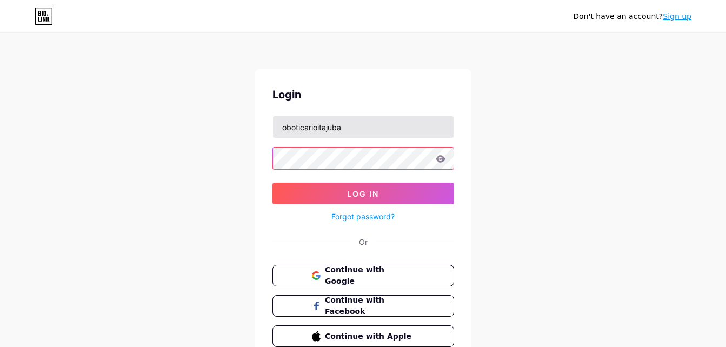 The height and width of the screenshot is (347, 726). Describe the element at coordinates (363, 95) in the screenshot. I see `div: Login` at that location.